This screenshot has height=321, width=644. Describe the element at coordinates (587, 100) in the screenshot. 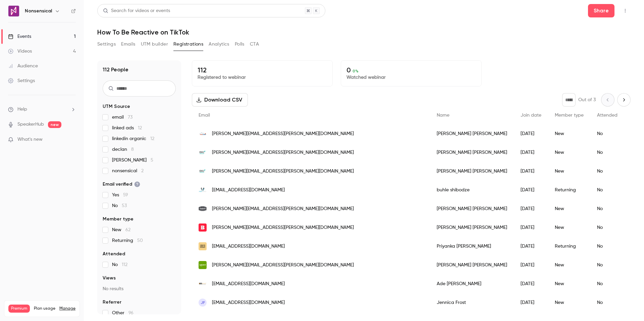

I see `p: Out of 3` at that location.